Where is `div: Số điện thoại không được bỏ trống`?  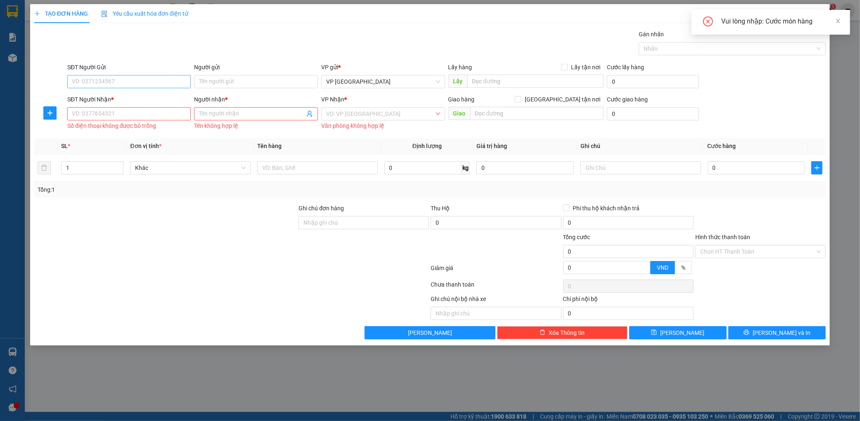 div: Số điện thoại không được bỏ trống is located at coordinates (129, 126).